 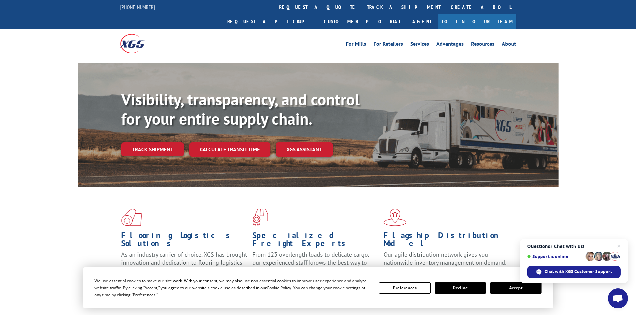 I want to click on a: Services, so click(x=420, y=45).